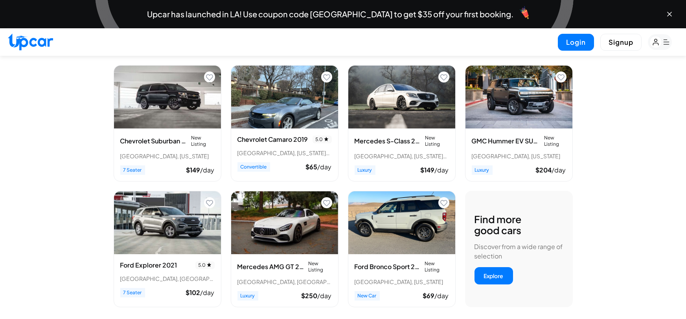 Image resolution: width=686 pixels, height=319 pixels. What do you see at coordinates (402, 223) in the screenshot?
I see `img: Ford Bronco Sport 2023` at bounding box center [402, 223].